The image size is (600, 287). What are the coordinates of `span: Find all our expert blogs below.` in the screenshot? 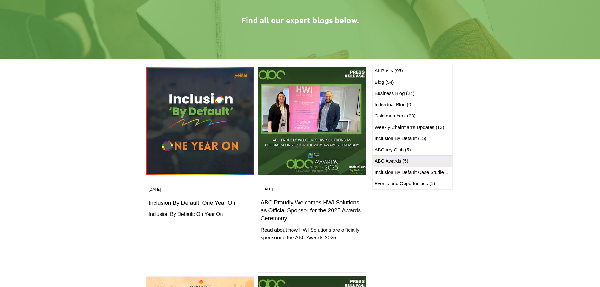 It's located at (300, 20).